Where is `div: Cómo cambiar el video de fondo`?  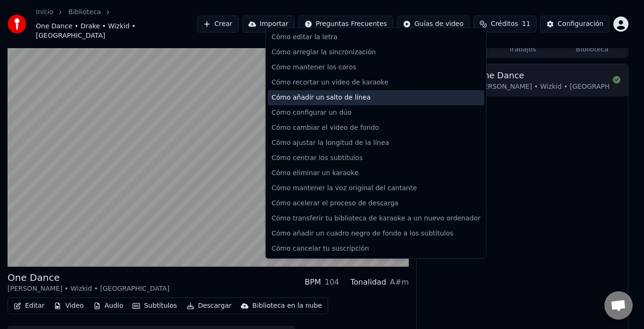
div: Cómo cambiar el video de fondo is located at coordinates (376, 128).